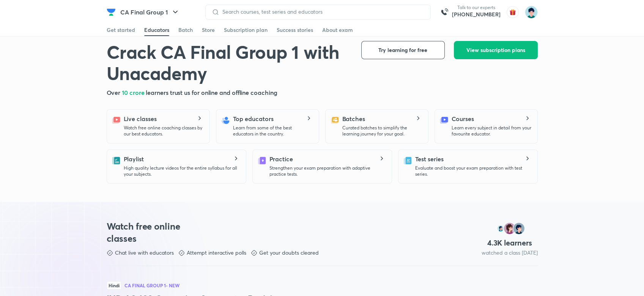 This screenshot has width=644, height=296. I want to click on button: View subscription plans, so click(496, 50).